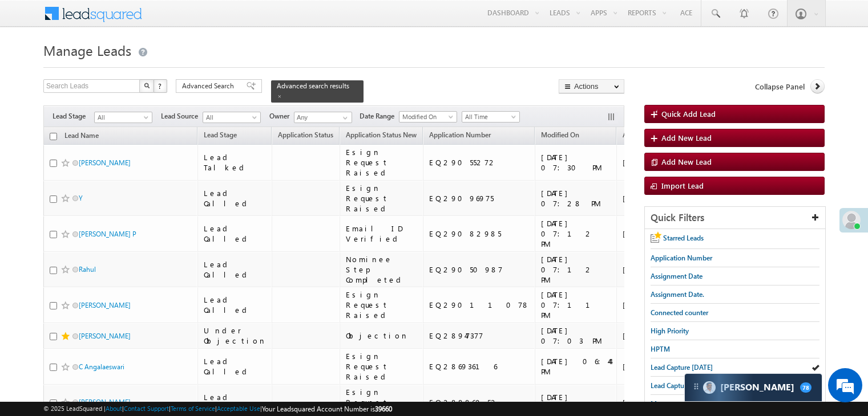 This screenshot has width=868, height=416. I want to click on a: Terms of Service, so click(193, 408).